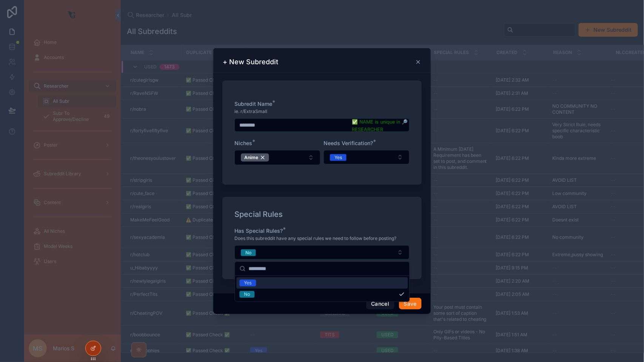 Image resolution: width=644 pixels, height=362 pixels. I want to click on button: Cancel, so click(380, 304).